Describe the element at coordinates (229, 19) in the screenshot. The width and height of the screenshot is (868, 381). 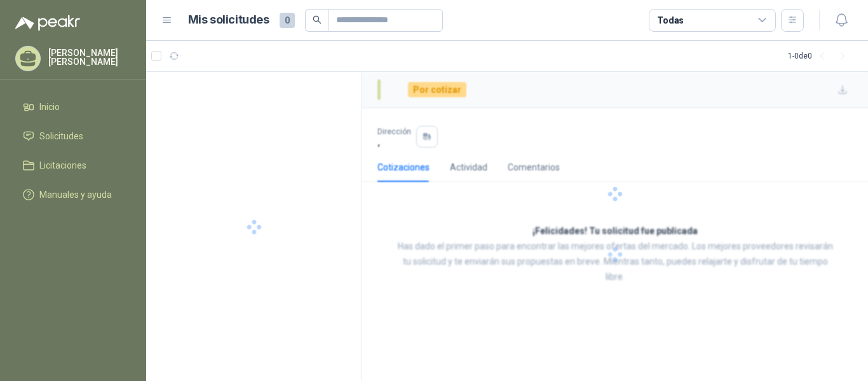
I see `h1: Mis solicitudes` at that location.